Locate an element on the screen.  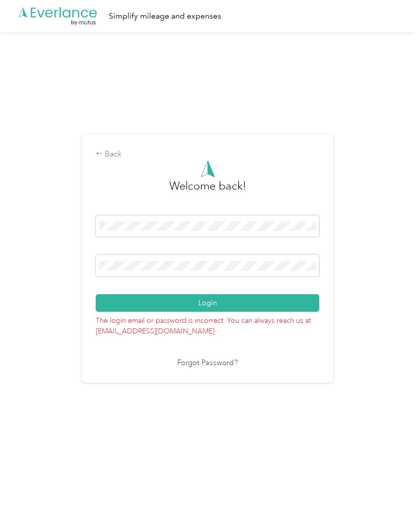
a: Forgot Password? is located at coordinates (207, 363).